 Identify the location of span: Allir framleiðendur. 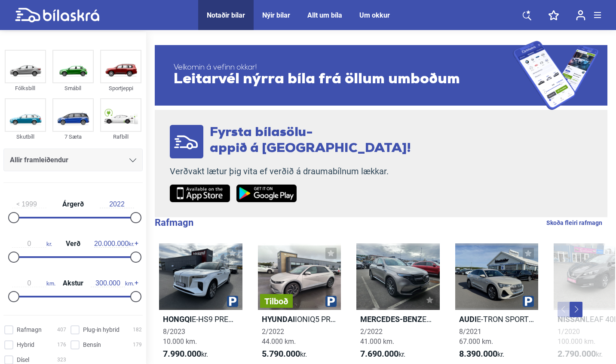
(39, 160).